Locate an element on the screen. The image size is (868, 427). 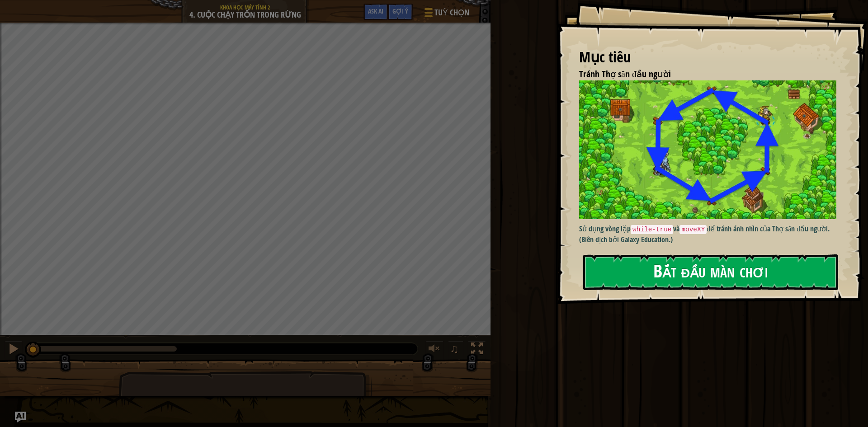
div: Mục tiêu is located at coordinates (707, 58).